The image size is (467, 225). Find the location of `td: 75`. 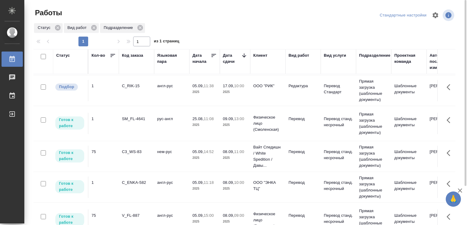

td: 75 is located at coordinates (104, 156).